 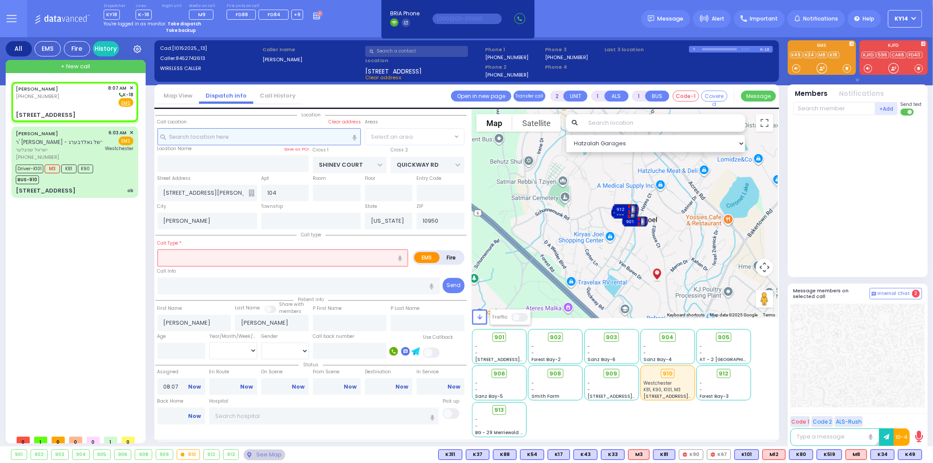 I want to click on label: Cad:, so click(x=210, y=48).